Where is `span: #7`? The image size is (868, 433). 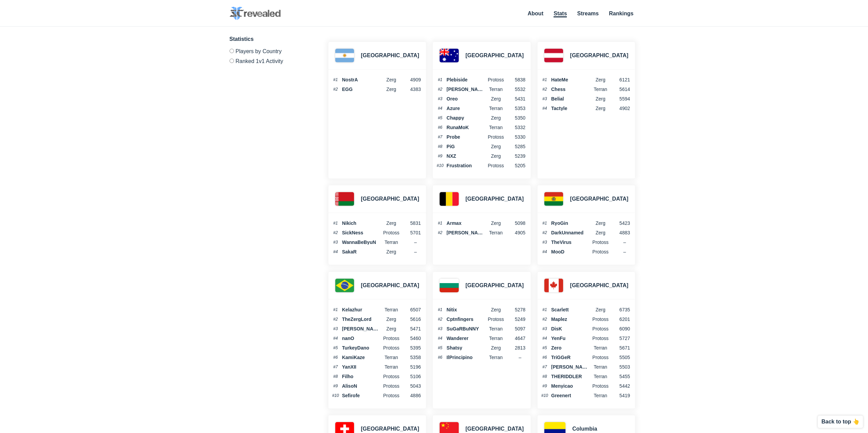
span: #7 is located at coordinates (440, 137).